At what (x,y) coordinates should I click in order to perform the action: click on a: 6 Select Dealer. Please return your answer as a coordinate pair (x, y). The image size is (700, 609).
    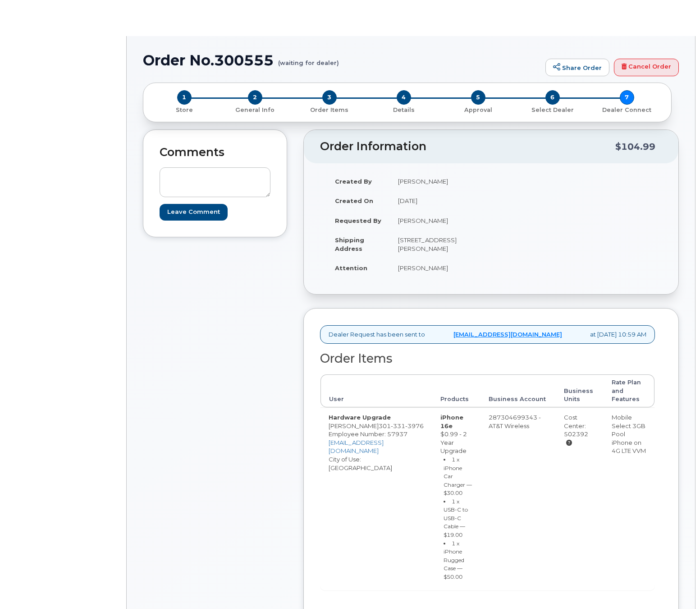
    Looking at the image, I should click on (552, 109).